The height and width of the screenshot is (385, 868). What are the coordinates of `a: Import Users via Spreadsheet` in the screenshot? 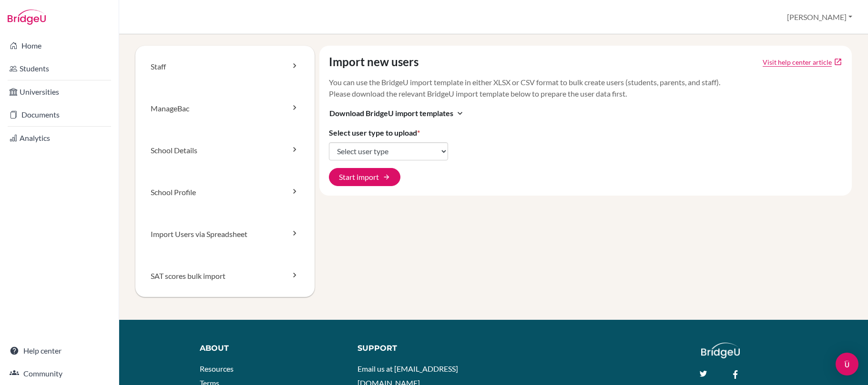 It's located at (225, 234).